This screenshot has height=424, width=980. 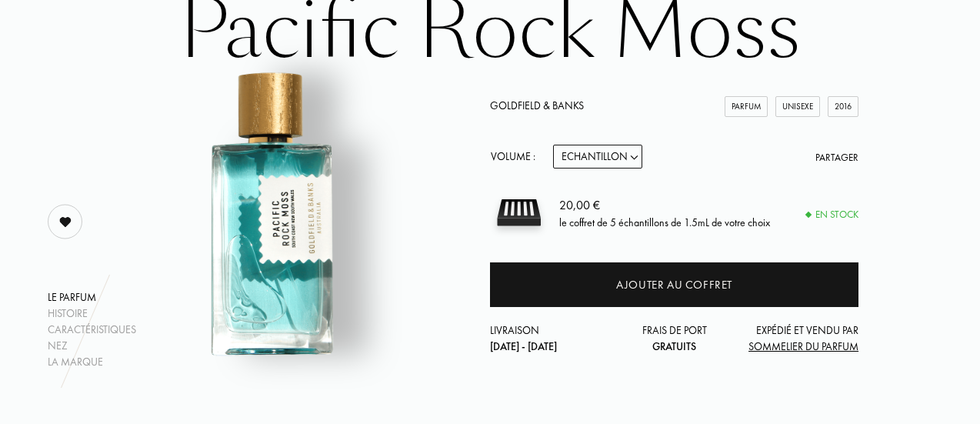 I want to click on div: Parfum, so click(x=747, y=106).